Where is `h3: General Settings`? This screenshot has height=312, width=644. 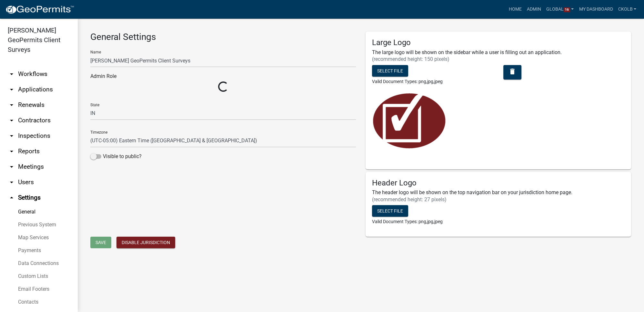 h3: General Settings is located at coordinates (223, 37).